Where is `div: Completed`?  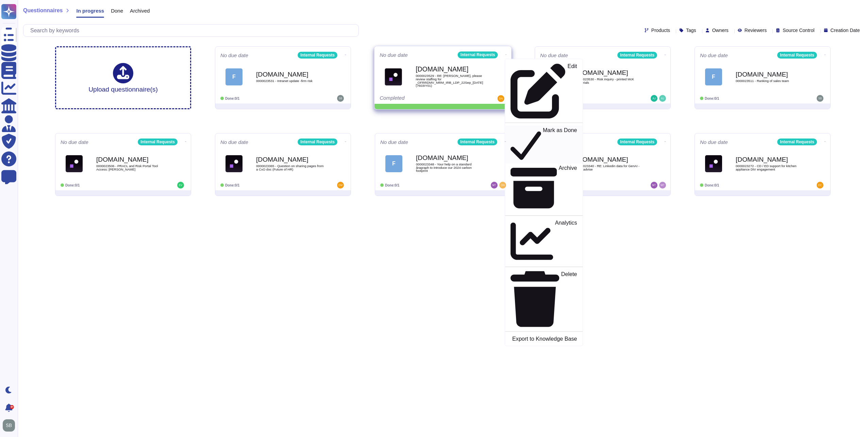 div: Completed is located at coordinates (421, 99).